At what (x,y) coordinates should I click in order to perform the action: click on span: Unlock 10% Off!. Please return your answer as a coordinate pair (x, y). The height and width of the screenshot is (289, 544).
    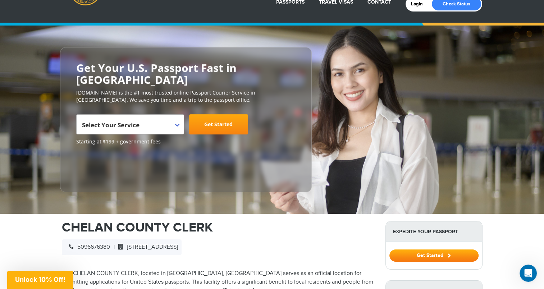
    Looking at the image, I should click on (40, 279).